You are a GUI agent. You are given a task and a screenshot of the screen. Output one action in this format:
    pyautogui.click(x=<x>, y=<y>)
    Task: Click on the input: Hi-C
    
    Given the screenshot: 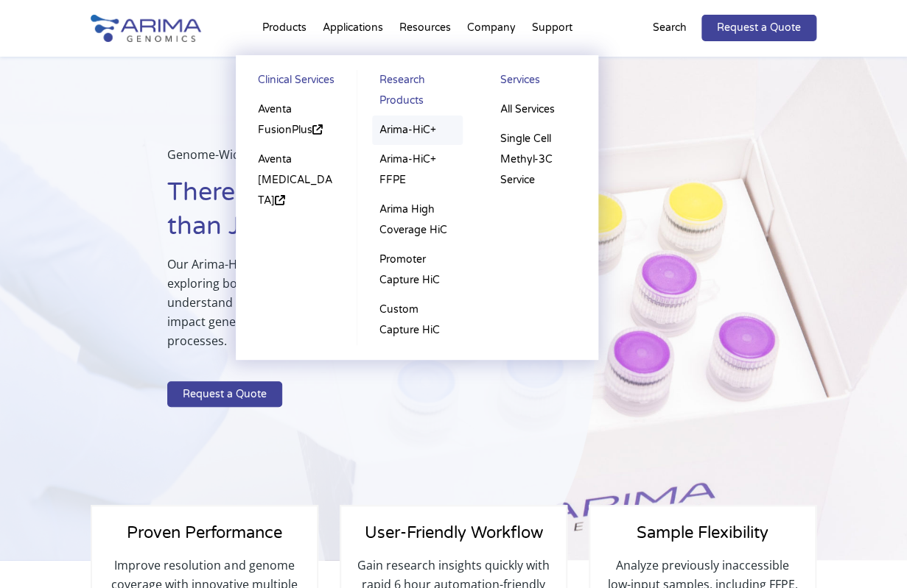 What is the action you would take?
    pyautogui.click(x=8, y=210)
    